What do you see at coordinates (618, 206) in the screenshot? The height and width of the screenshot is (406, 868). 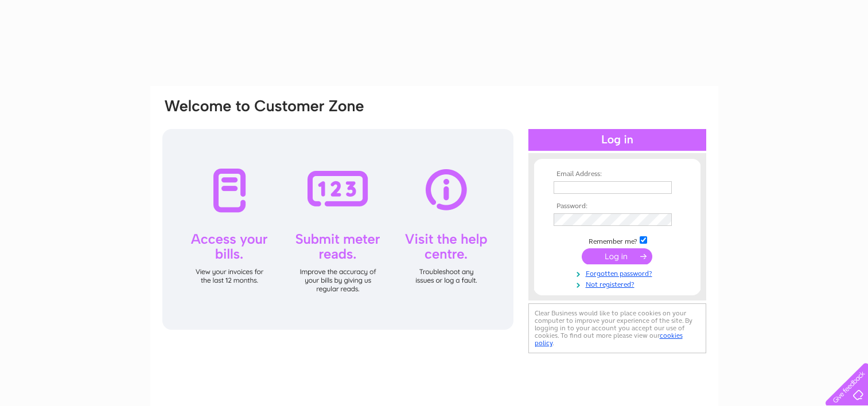 I see `th: Password:` at bounding box center [618, 206].